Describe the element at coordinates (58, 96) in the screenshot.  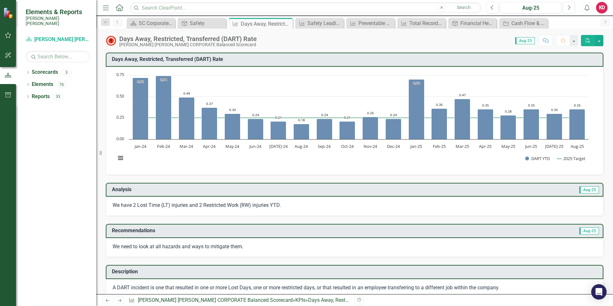
I see `div: 33` at that location.